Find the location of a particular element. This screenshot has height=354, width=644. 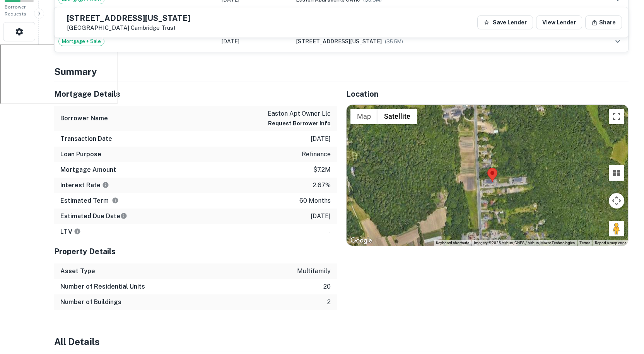

button: Drag Pegman onto the map to open Street View is located at coordinates (616, 228).